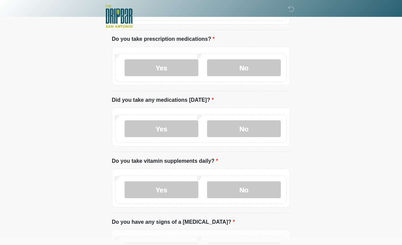 Image resolution: width=402 pixels, height=245 pixels. Describe the element at coordinates (119, 17) in the screenshot. I see `img: The DRIPBaR - San Antonio Fossil Creek Logo` at that location.